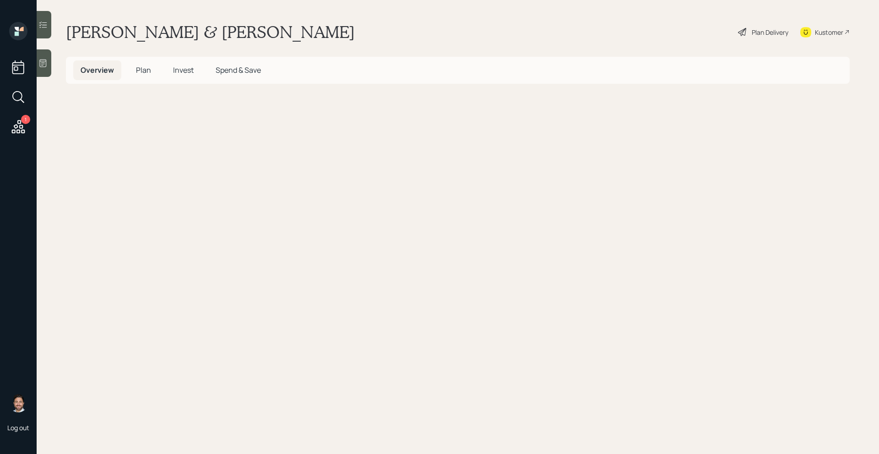  I want to click on div: 1, so click(26, 120).